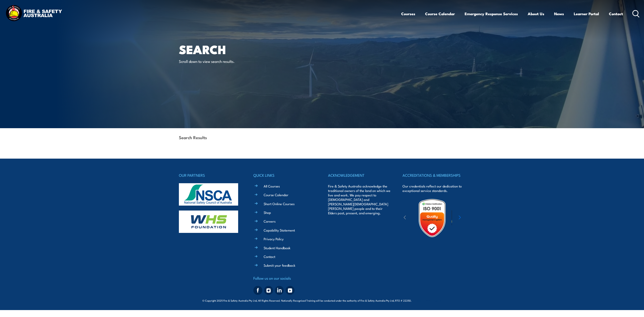 The image size is (644, 317). Describe the element at coordinates (279, 230) in the screenshot. I see `a: Capability Statement` at that location.